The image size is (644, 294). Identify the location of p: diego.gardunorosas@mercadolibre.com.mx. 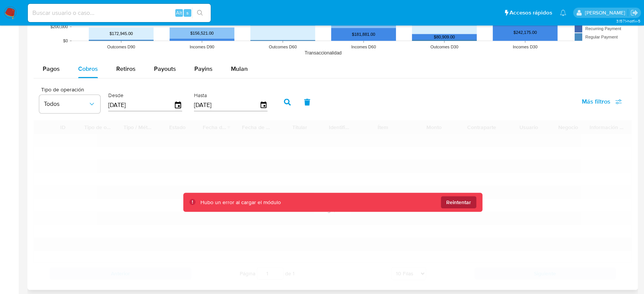
(606, 12).